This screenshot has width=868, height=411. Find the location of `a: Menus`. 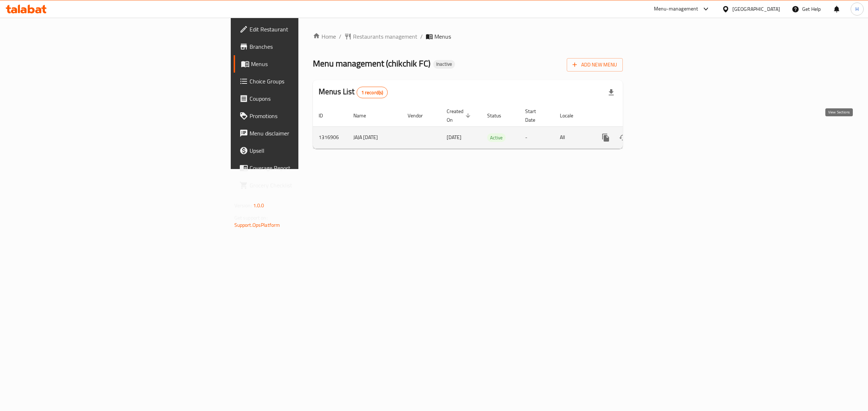

a: Menus is located at coordinates (304, 64).